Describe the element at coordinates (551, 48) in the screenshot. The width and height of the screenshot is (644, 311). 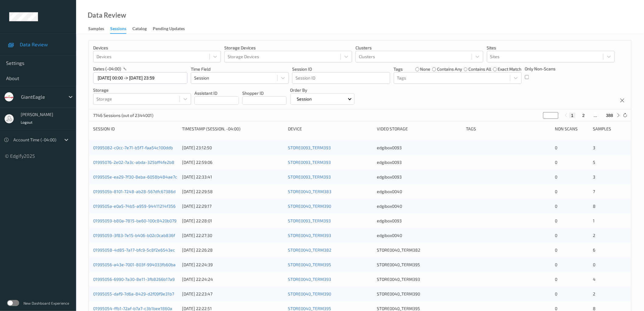
I see `p: Sites` at that location.